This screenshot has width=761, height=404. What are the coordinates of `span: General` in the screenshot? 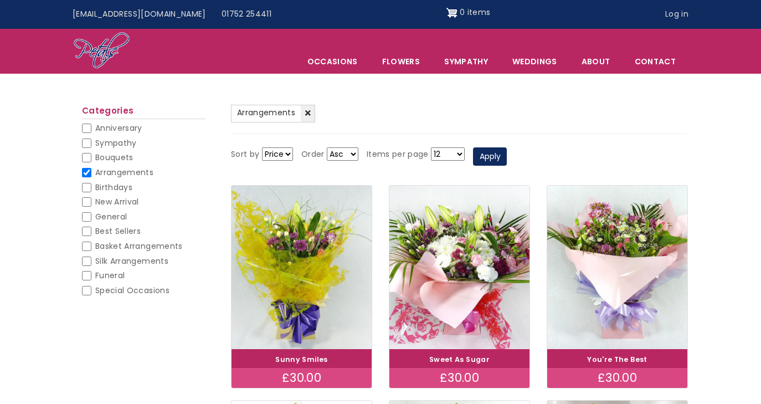 It's located at (111, 217).